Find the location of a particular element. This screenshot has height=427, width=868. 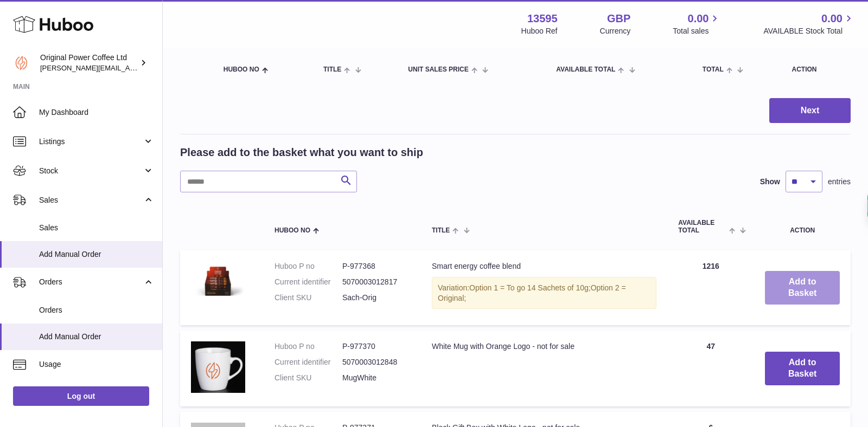

a: 0.00 Total sales is located at coordinates (697, 24).